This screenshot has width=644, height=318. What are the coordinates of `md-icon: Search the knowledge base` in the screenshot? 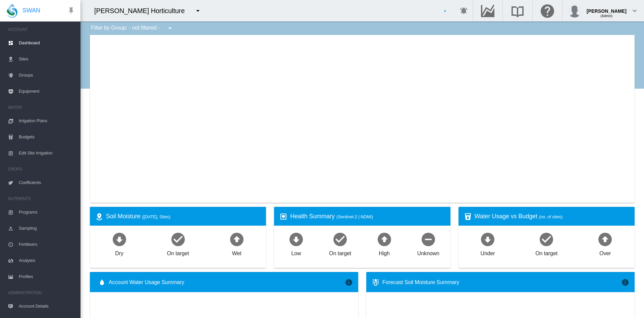 It's located at (518, 11).